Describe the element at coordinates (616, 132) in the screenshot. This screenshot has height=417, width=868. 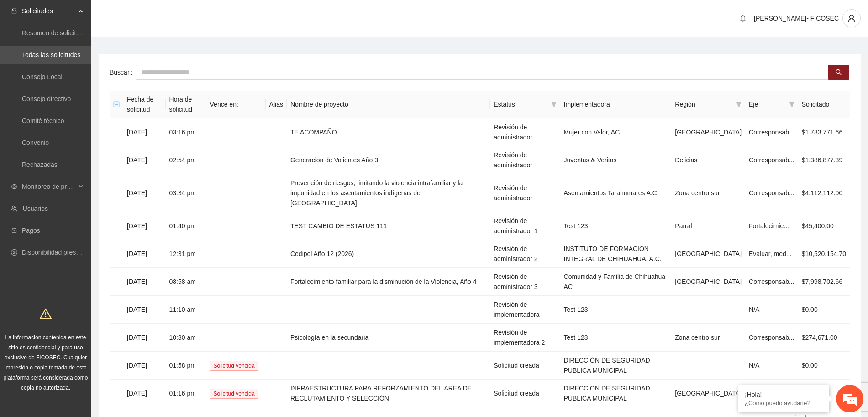
I see `td: Mujer con Valor, AC` at that location.